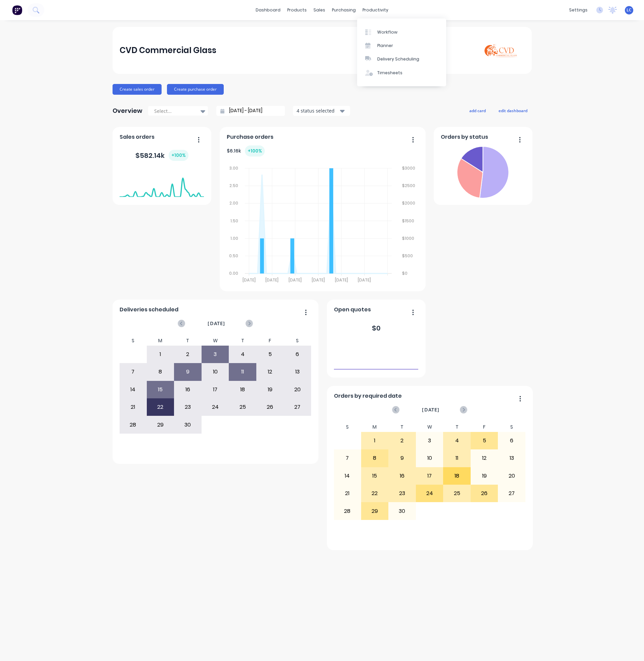  Describe the element at coordinates (268, 10) in the screenshot. I see `a: dashboard` at that location.